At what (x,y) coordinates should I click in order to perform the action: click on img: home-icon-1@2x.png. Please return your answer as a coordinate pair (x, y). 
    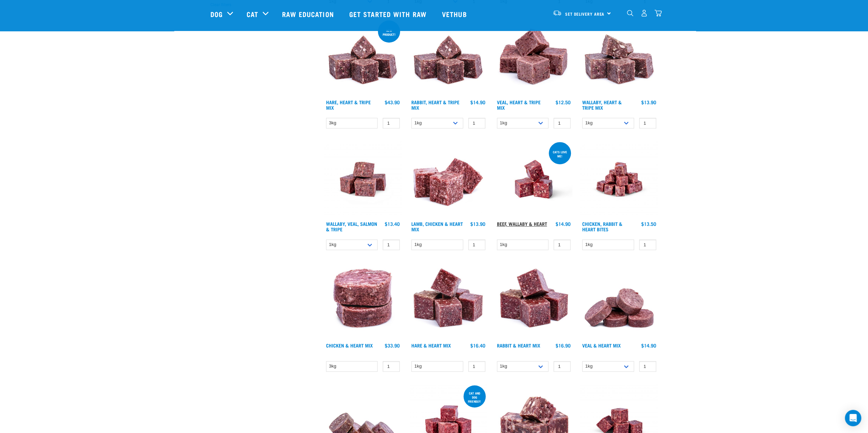
    Looking at the image, I should click on (630, 13).